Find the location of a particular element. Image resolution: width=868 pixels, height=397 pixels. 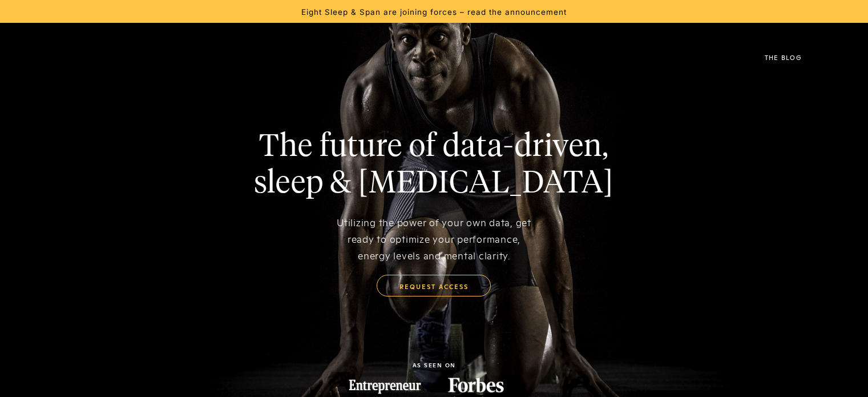

div: Eight Sleep & Span are joining forces – read the announcement is located at coordinates (434, 12).